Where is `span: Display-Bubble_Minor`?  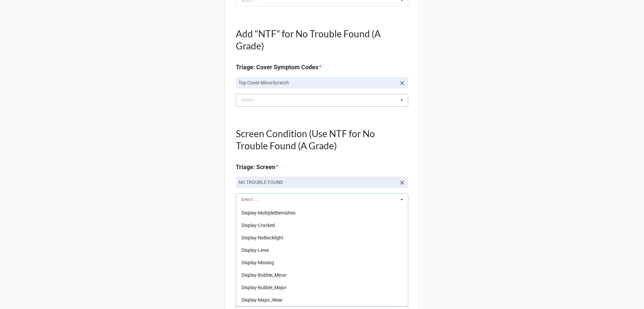
span: Display-Bubble_Minor is located at coordinates (264, 275).